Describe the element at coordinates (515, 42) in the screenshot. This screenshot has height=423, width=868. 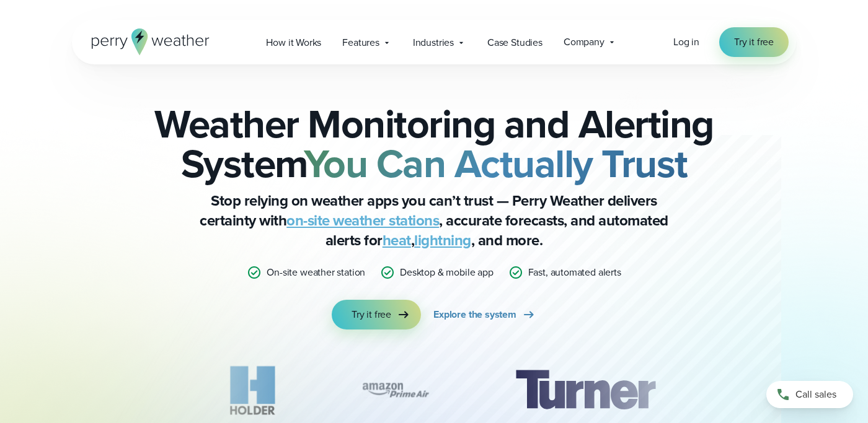
I see `a: Case Studies` at that location.